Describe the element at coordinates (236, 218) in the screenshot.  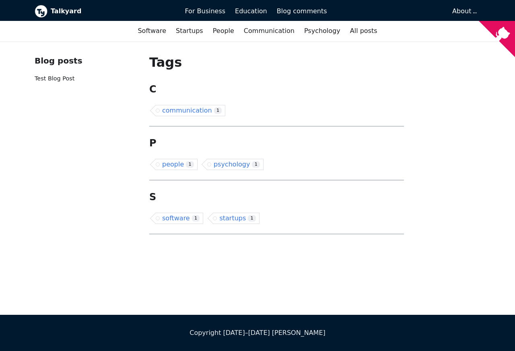
I see `a: startups1` at that location.